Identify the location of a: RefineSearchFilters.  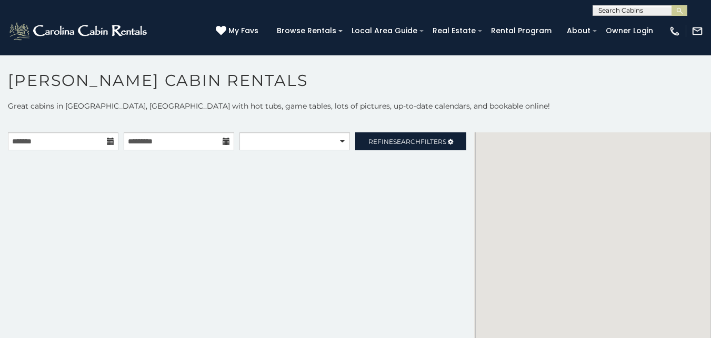
(411, 141).